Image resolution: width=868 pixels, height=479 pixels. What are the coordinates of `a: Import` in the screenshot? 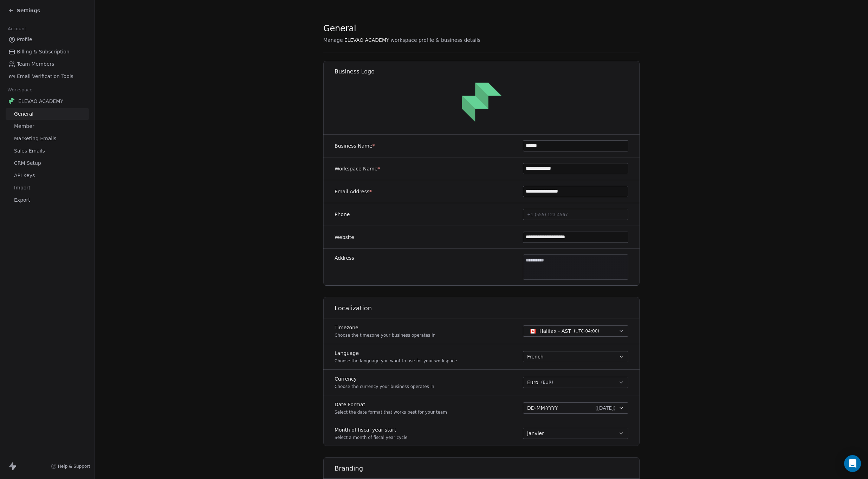 It's located at (47, 188).